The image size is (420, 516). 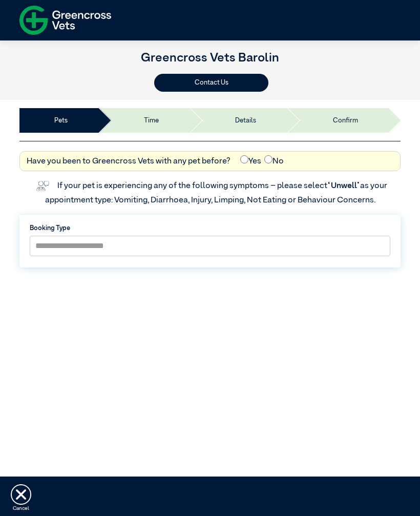 What do you see at coordinates (65, 20) in the screenshot?
I see `img: f-logo` at bounding box center [65, 20].